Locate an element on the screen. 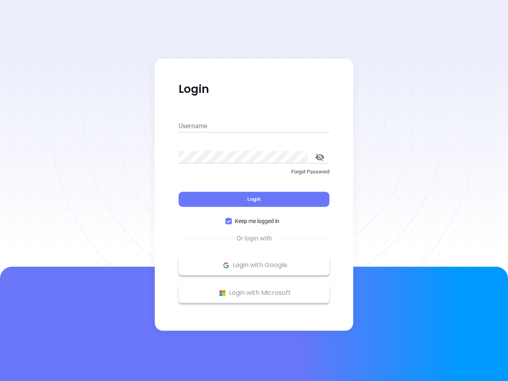  span: Or login with is located at coordinates (254, 239).